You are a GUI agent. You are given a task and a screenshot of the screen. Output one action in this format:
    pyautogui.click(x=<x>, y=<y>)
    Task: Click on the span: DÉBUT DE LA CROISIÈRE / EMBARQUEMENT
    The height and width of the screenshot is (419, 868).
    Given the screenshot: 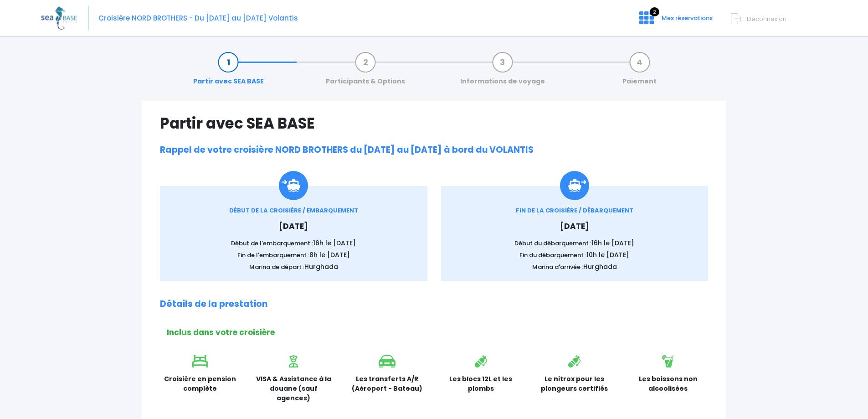 What is the action you would take?
    pyautogui.click(x=293, y=210)
    